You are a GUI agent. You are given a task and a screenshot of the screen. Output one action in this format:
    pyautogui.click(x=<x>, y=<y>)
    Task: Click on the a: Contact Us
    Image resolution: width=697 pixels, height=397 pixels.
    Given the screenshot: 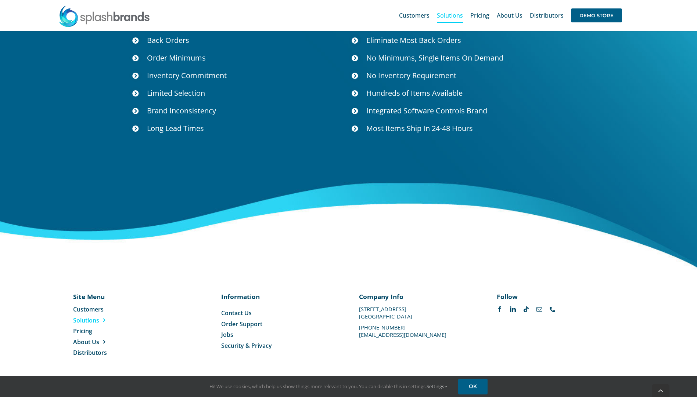 What is the action you would take?
    pyautogui.click(x=279, y=313)
    